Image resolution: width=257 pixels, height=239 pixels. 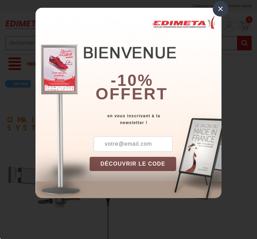 What do you see at coordinates (132, 80) in the screenshot?
I see `b: -10%` at bounding box center [132, 80].